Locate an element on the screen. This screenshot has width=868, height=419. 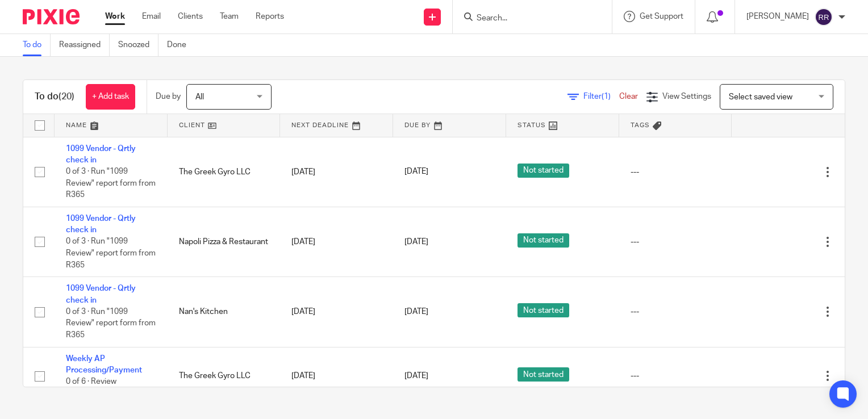
span: 0 of 6 · Review Documents to Process is located at coordinates (107, 387).